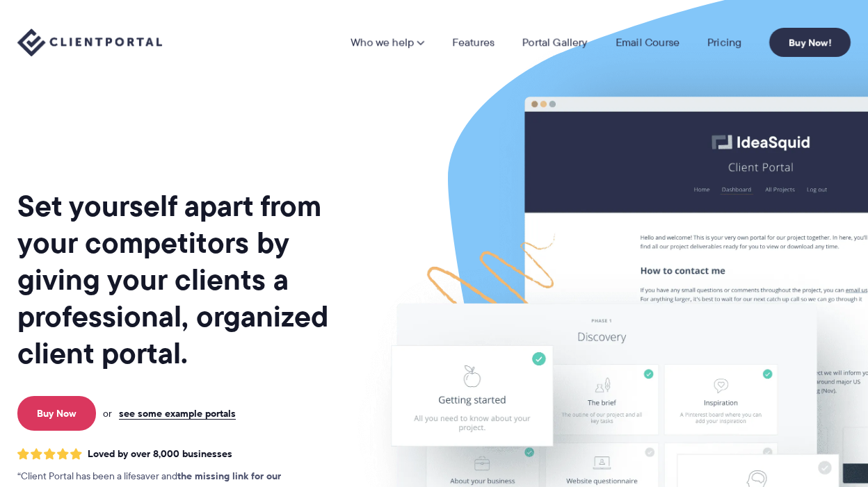 This screenshot has height=487, width=868. Describe the element at coordinates (809, 43) in the screenshot. I see `a: Buy Now!` at that location.